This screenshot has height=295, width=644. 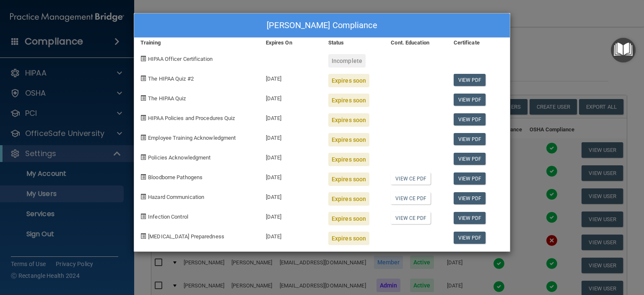 I want to click on div: Certificate, so click(x=479, y=43).